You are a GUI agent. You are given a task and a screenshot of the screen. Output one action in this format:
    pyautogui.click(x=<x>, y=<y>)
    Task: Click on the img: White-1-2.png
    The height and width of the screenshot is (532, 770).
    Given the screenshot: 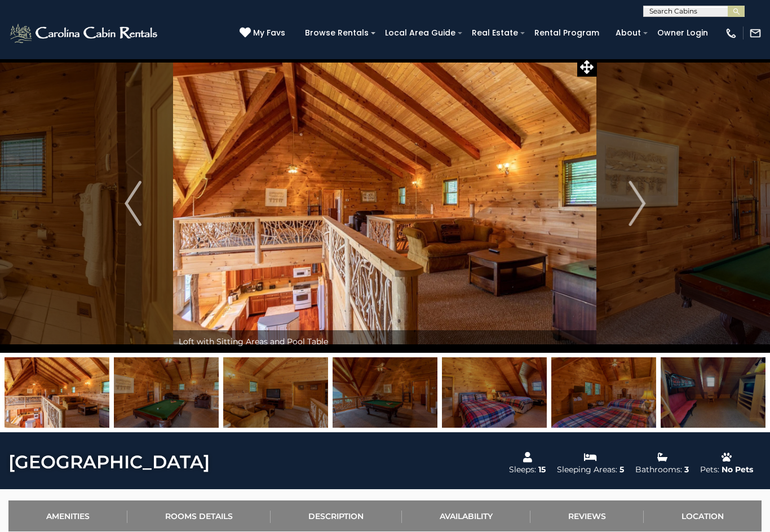 What is the action you would take?
    pyautogui.click(x=84, y=33)
    